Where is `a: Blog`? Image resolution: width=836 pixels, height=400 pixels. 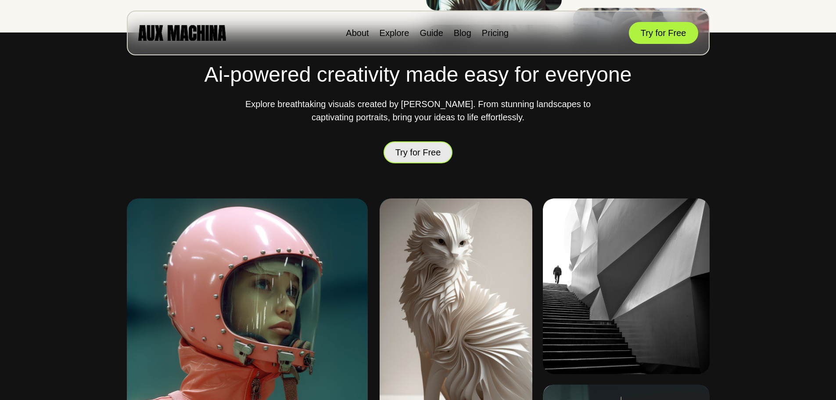 a: Blog is located at coordinates (462, 33).